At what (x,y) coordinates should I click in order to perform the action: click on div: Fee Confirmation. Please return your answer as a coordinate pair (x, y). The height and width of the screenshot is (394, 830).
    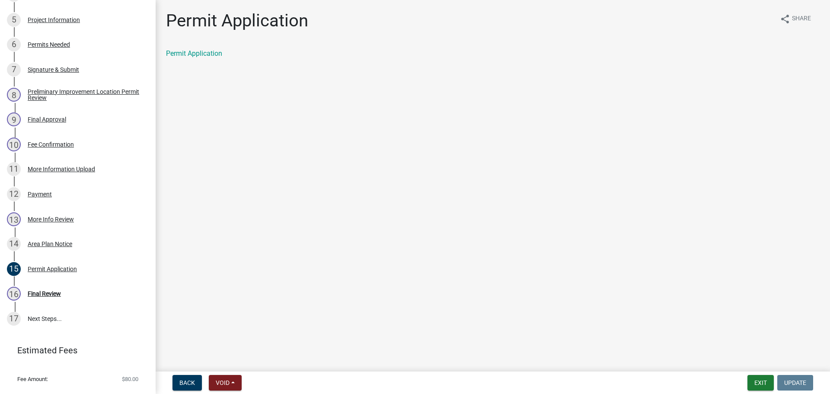
    Looking at the image, I should click on (51, 144).